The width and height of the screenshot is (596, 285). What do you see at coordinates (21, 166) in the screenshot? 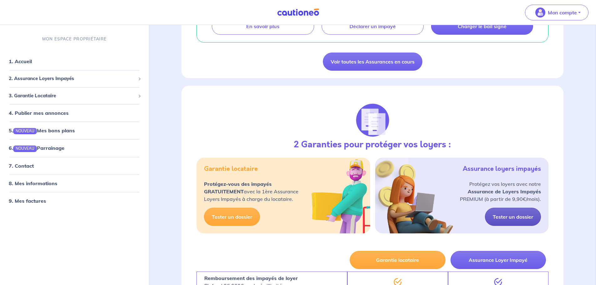
I see `a: 7. Contact` at bounding box center [21, 166].